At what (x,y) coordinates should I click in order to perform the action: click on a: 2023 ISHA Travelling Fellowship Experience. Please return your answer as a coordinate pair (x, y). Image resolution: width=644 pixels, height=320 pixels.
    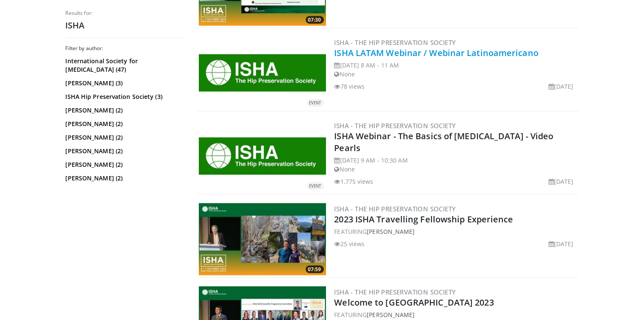
    Looking at the image, I should click on (424, 219).